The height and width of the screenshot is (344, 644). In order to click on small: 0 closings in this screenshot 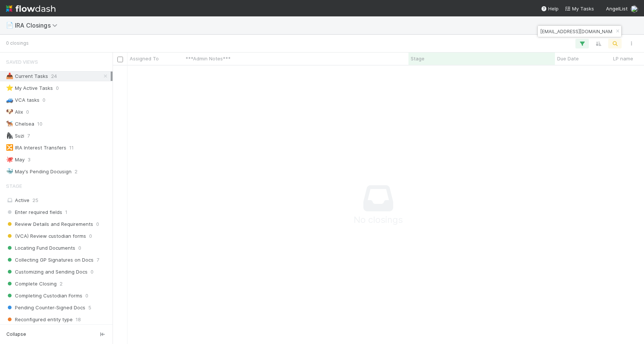, I will do `click(17, 43)`.